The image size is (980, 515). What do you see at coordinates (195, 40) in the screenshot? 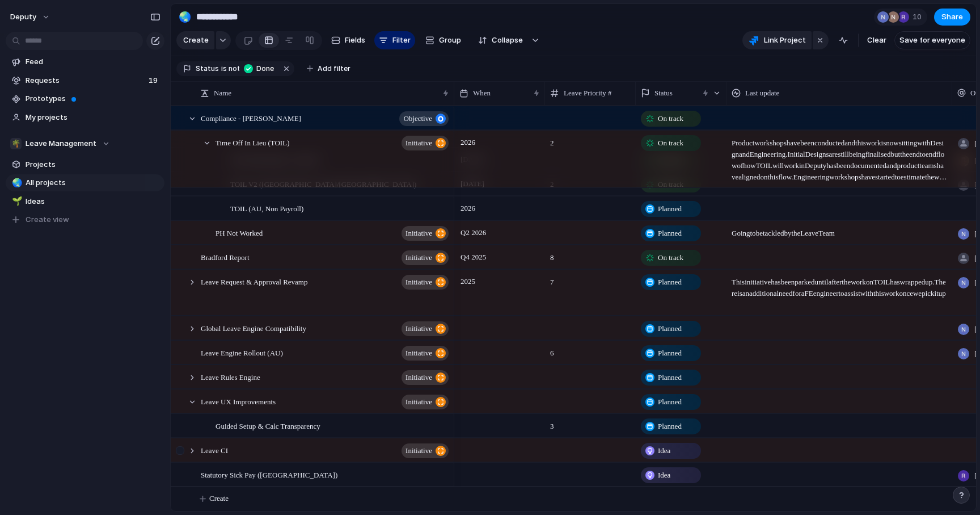
I see `button: Create` at bounding box center [195, 40].